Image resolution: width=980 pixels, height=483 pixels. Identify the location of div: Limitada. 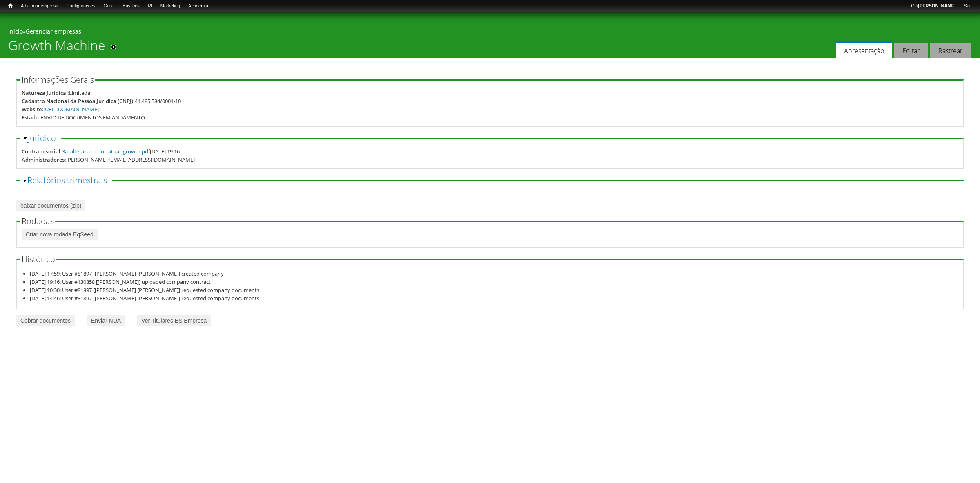
(80, 92).